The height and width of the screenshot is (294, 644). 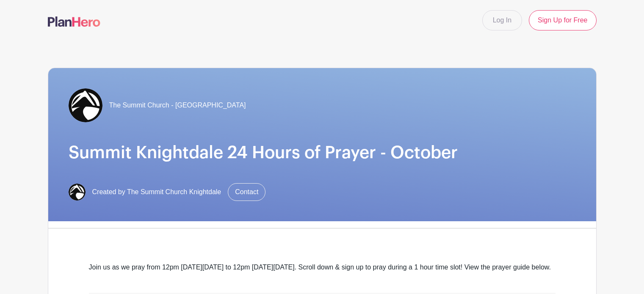 What do you see at coordinates (322, 153) in the screenshot?
I see `h1: Summit Knightdale 24 Hours of Prayer - October` at bounding box center [322, 153].